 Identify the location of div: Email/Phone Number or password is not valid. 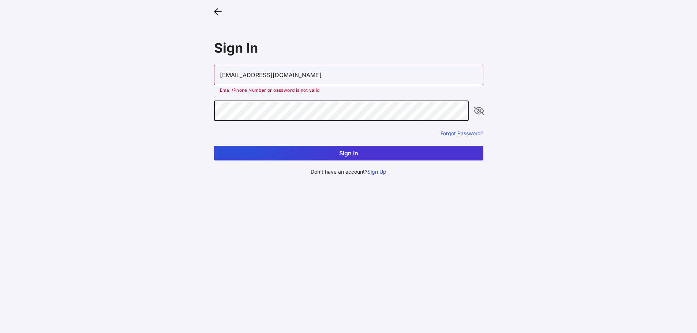
(349, 90).